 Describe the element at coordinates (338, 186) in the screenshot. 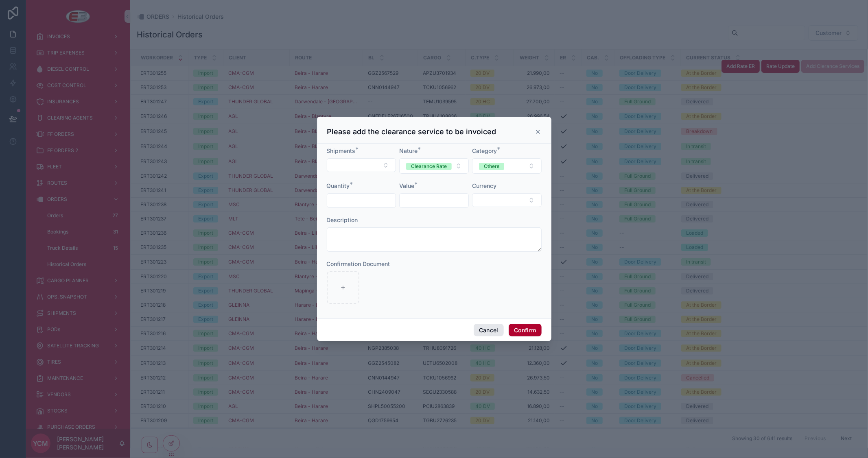

I see `span: Quantity` at that location.